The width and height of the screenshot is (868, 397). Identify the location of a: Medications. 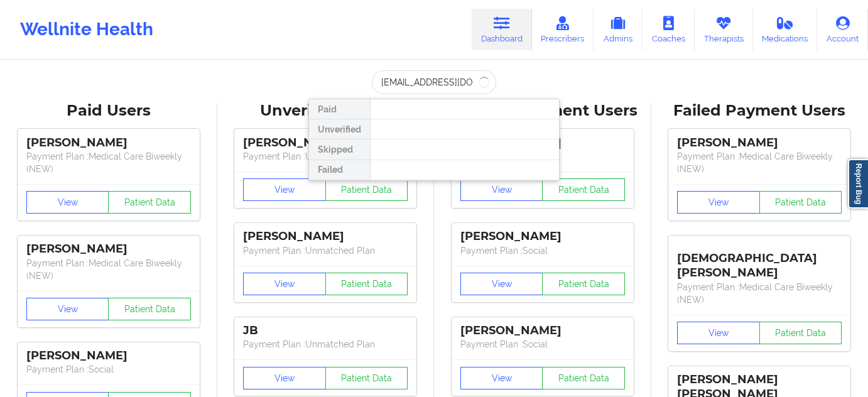
(784, 29).